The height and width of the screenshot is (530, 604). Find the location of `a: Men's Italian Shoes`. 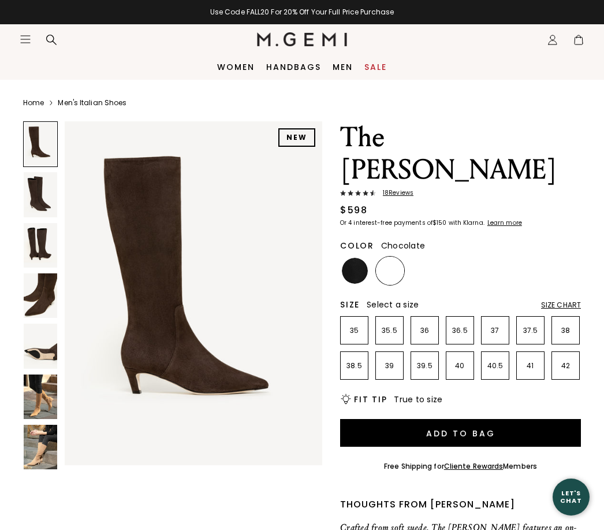

a: Men's Italian Shoes is located at coordinates (92, 103).